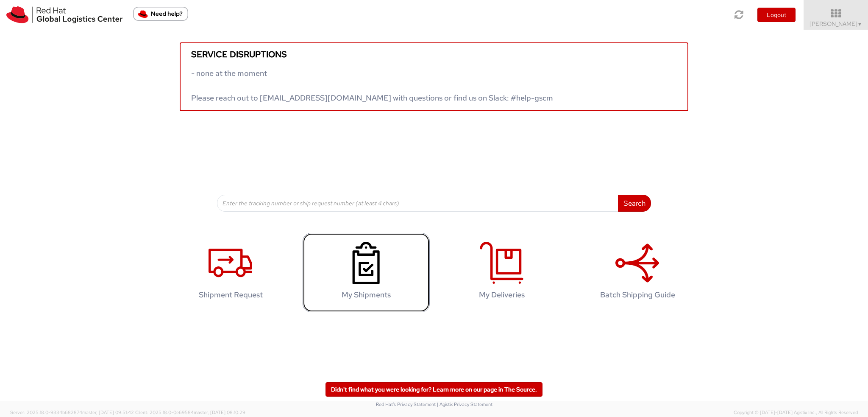 The image size is (868, 417). What do you see at coordinates (231, 295) in the screenshot?
I see `h4: Shipment Request` at bounding box center [231, 295].